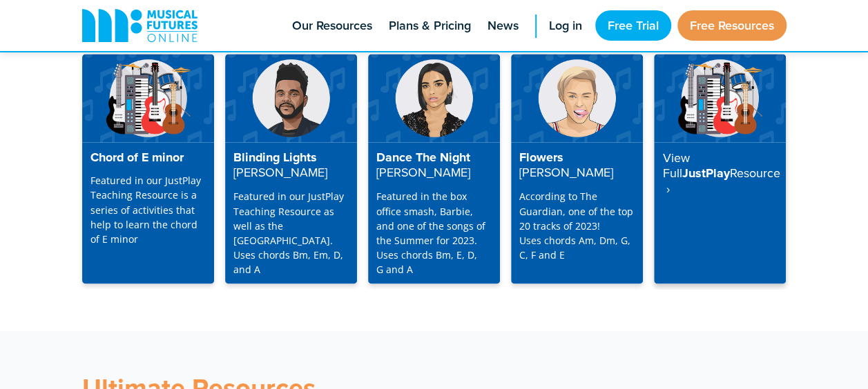 The height and width of the screenshot is (389, 868). Describe the element at coordinates (291, 166) in the screenshot. I see `h4: Blinding Lights` at that location.